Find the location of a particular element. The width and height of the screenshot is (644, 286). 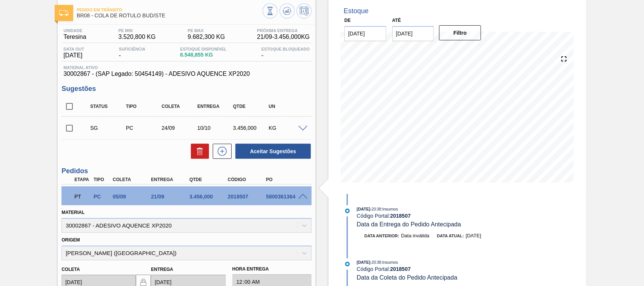

label: Material is located at coordinates (73, 212).